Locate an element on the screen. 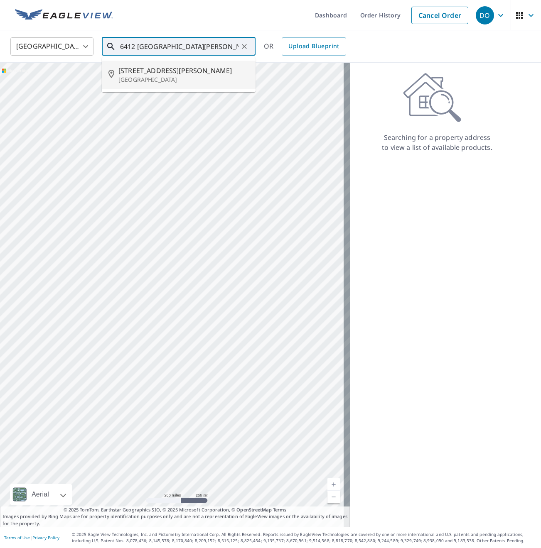 This screenshot has height=548, width=541. div: DO is located at coordinates (485, 15).